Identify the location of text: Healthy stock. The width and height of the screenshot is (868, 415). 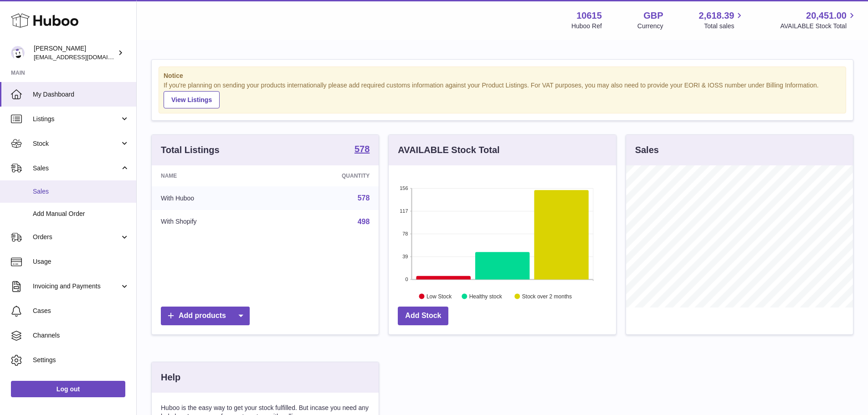
(486, 296).